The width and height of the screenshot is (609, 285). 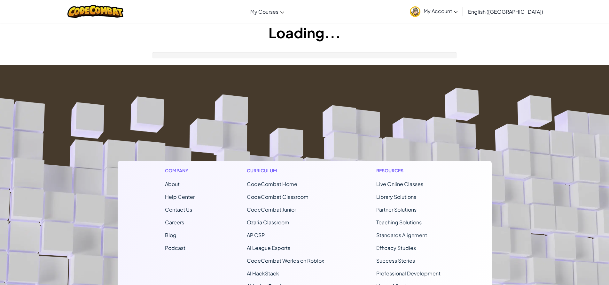 What do you see at coordinates (180, 171) in the screenshot?
I see `h1: Company` at bounding box center [180, 171].